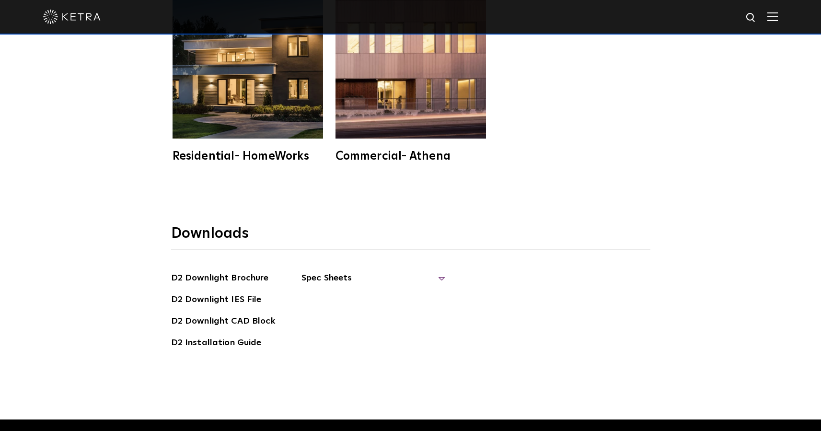 Image resolution: width=821 pixels, height=431 pixels. What do you see at coordinates (773, 16) in the screenshot?
I see `img: Hamburger%20Nav.svg` at bounding box center [773, 16].